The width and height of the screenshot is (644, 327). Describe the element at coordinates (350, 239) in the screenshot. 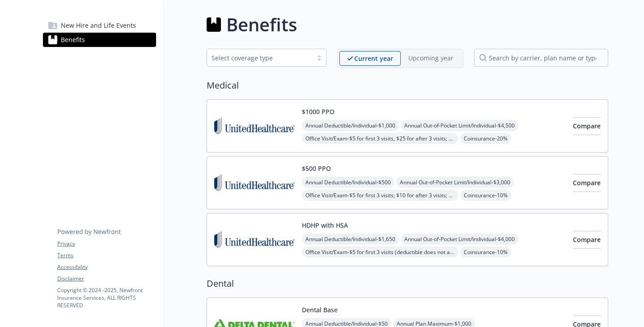

I see `span: Annual Deductible/Individual - $1,650` at that location.